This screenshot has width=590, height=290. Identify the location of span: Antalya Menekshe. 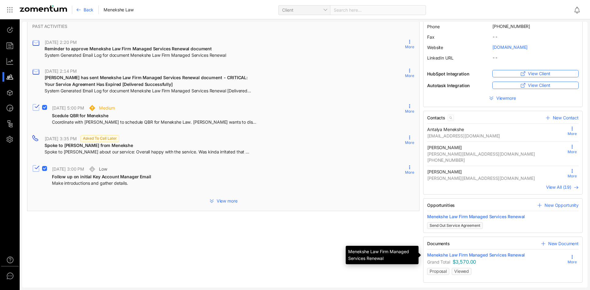
(445, 129).